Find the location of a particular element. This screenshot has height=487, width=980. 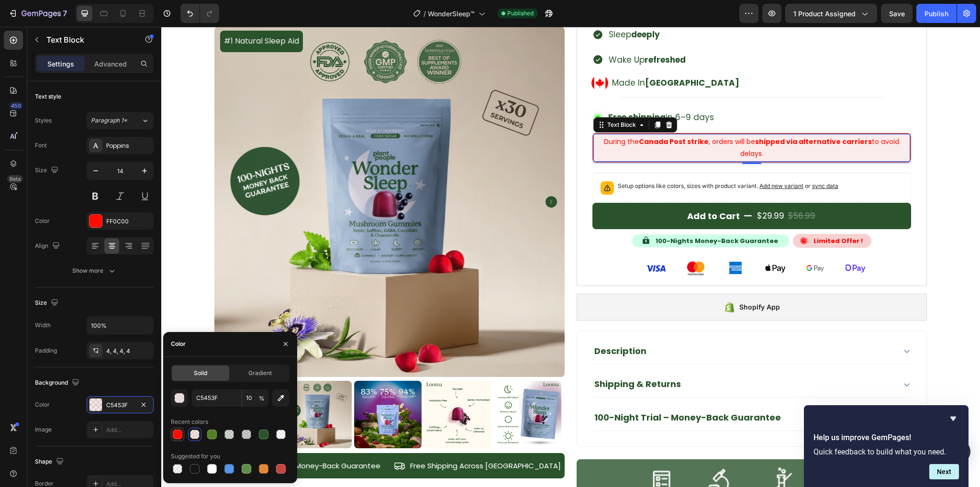

div: Background is located at coordinates (58, 383).